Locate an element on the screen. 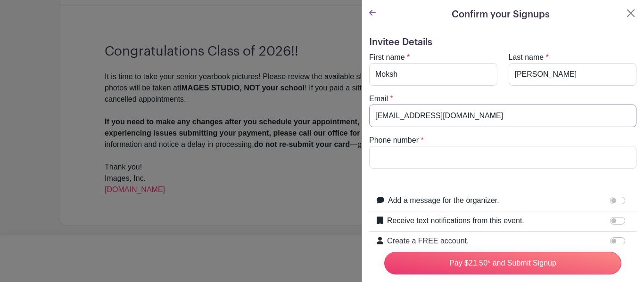  h5: Confirm your Signups is located at coordinates (500, 14).